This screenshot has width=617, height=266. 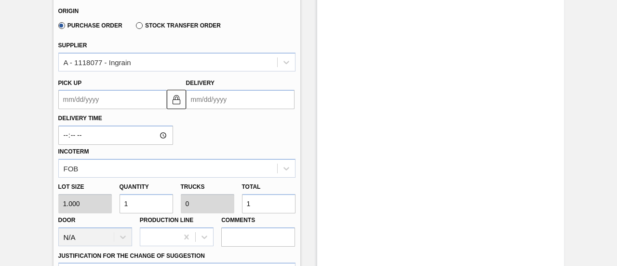 I want to click on label: Lot size, so click(x=85, y=187).